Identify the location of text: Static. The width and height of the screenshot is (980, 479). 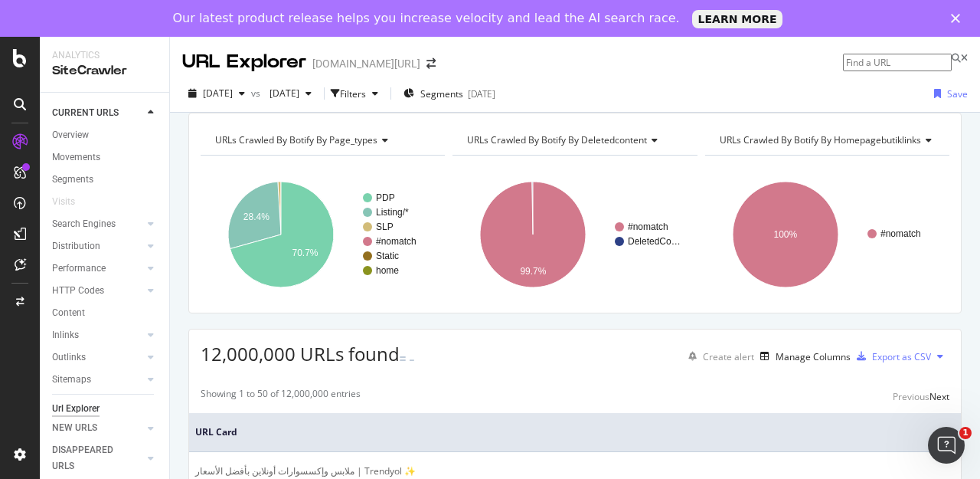
(388, 256).